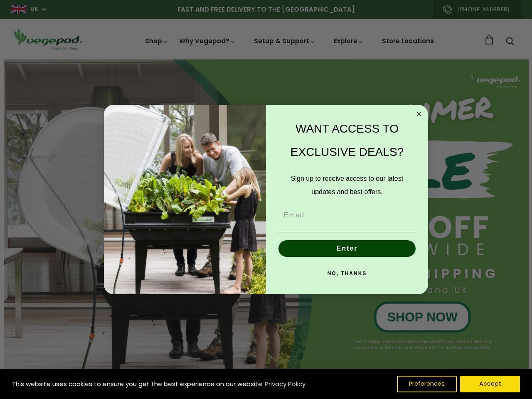  Describe the element at coordinates (347, 273) in the screenshot. I see `button: NO, THANKS` at that location.